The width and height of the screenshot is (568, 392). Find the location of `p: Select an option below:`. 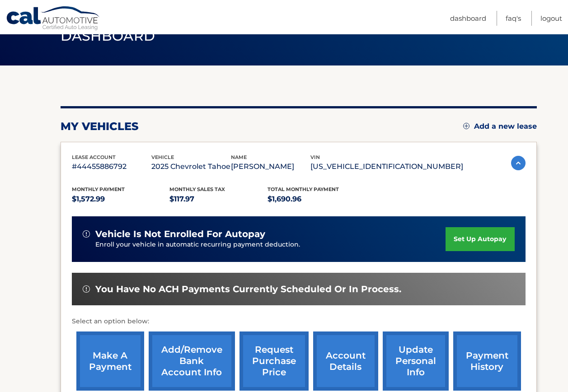

p: Select an option below: is located at coordinates (299, 322).